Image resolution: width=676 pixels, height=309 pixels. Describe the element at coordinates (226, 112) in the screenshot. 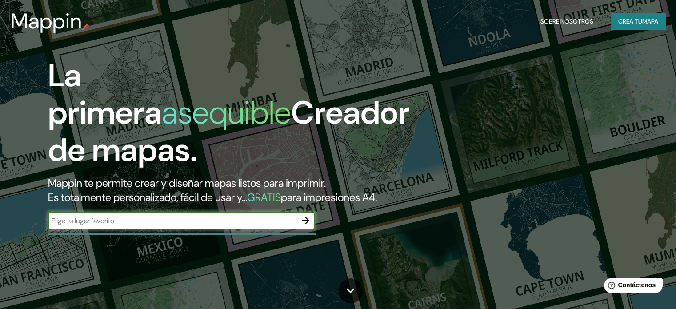

I see `font: asequible` at that location.